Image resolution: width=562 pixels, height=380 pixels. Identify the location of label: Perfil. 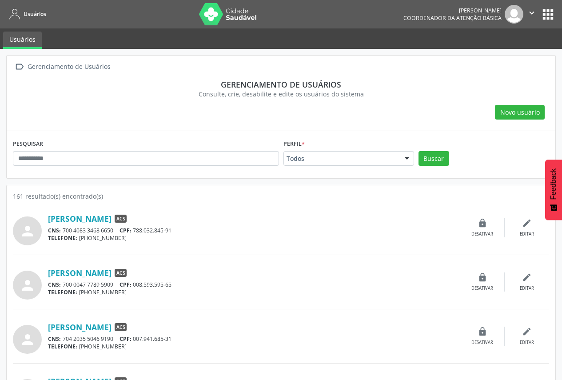
(294, 144).